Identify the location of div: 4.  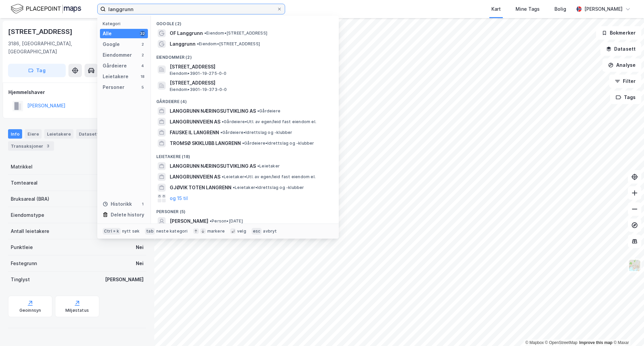
(143, 66).